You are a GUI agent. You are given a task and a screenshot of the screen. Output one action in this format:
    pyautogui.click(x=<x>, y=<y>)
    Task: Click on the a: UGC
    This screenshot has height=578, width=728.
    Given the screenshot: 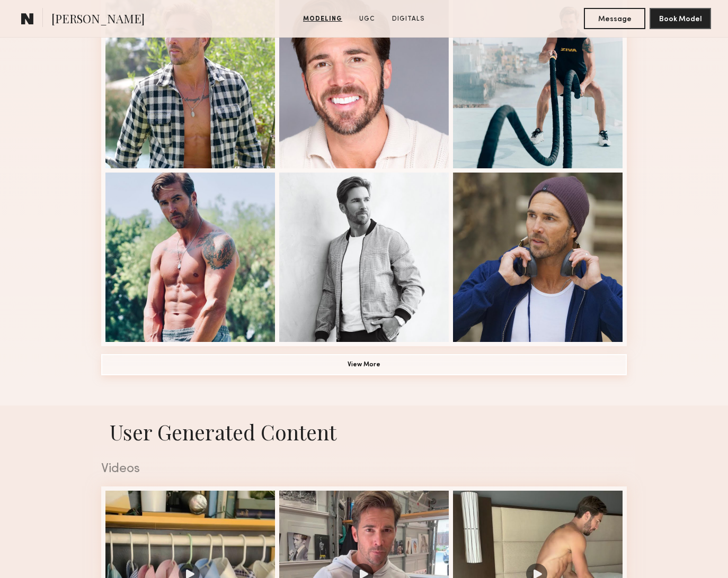 What is the action you would take?
    pyautogui.click(x=367, y=19)
    